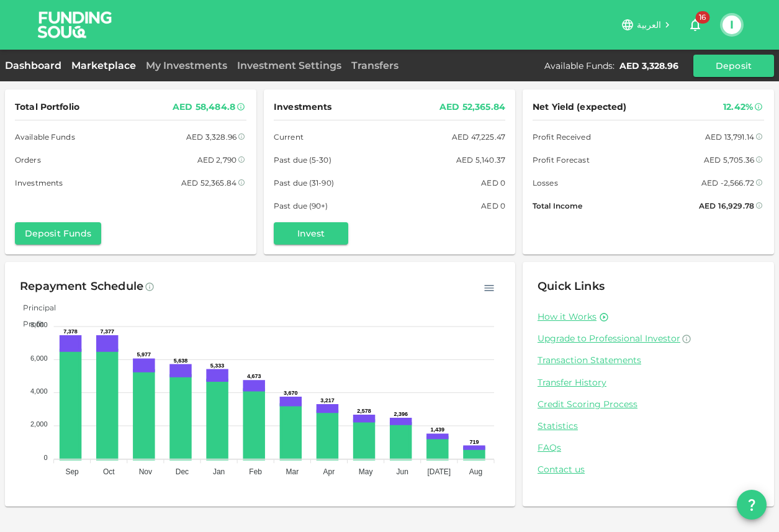  What do you see at coordinates (82, 287) in the screenshot?
I see `div: Repayment Schedule` at bounding box center [82, 287].